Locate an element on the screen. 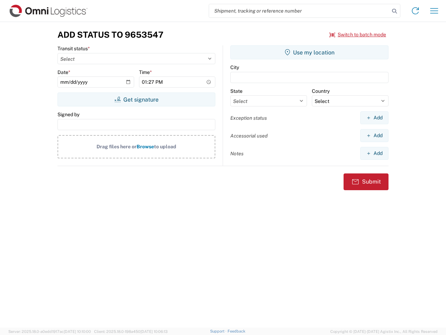  label: Country is located at coordinates (321, 91).